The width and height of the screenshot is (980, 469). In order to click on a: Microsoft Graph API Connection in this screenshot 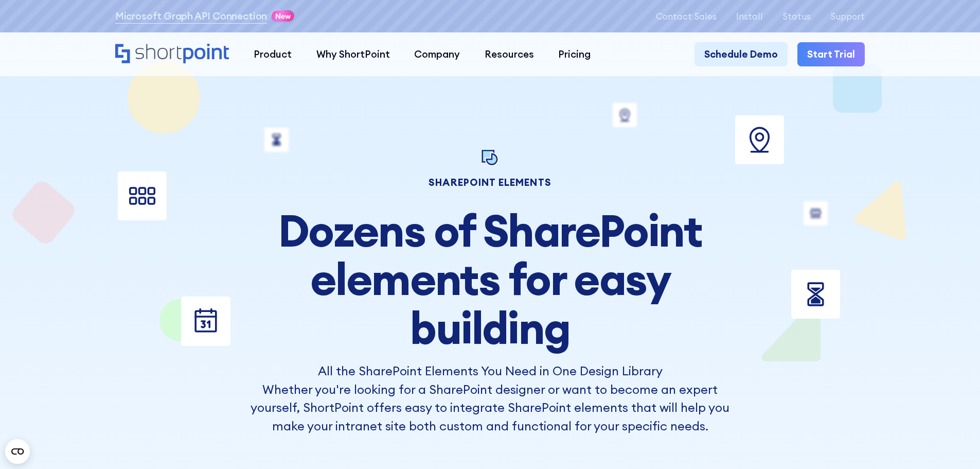, I will do `click(191, 16)`.